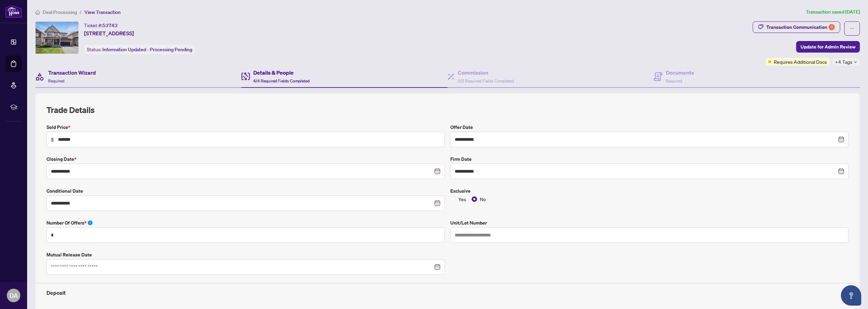 The width and height of the screenshot is (868, 309). I want to click on span: +4 Tags, so click(843, 62).